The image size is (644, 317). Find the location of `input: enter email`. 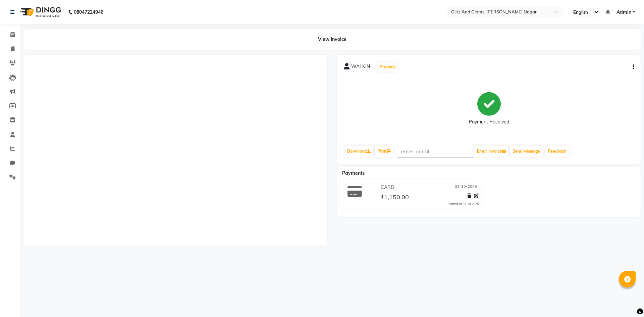

input: enter email is located at coordinates (435, 151).